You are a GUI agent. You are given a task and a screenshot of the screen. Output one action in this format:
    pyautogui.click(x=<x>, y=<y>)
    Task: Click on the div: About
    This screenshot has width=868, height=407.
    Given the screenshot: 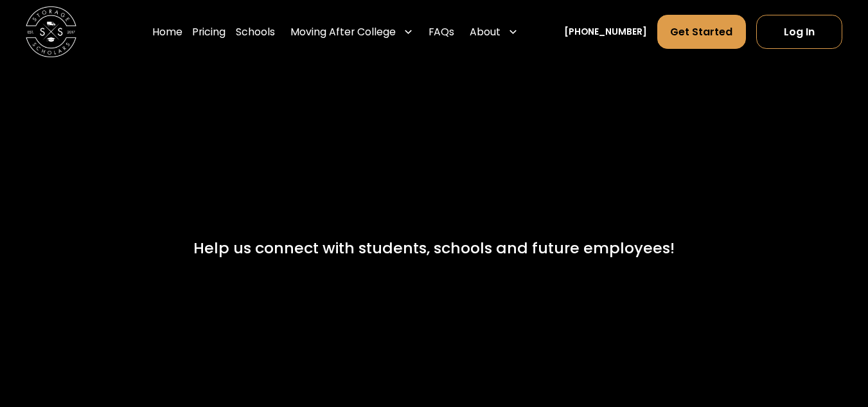 What is the action you would take?
    pyautogui.click(x=485, y=32)
    